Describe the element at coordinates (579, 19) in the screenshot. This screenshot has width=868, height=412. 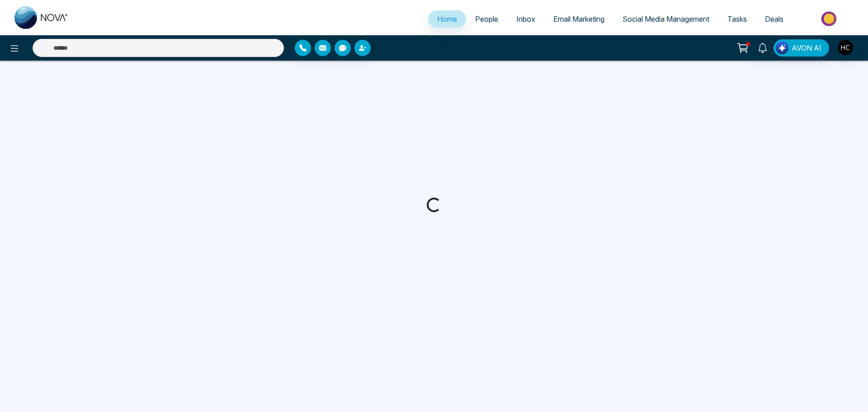
I see `span: Email Marketing` at that location.